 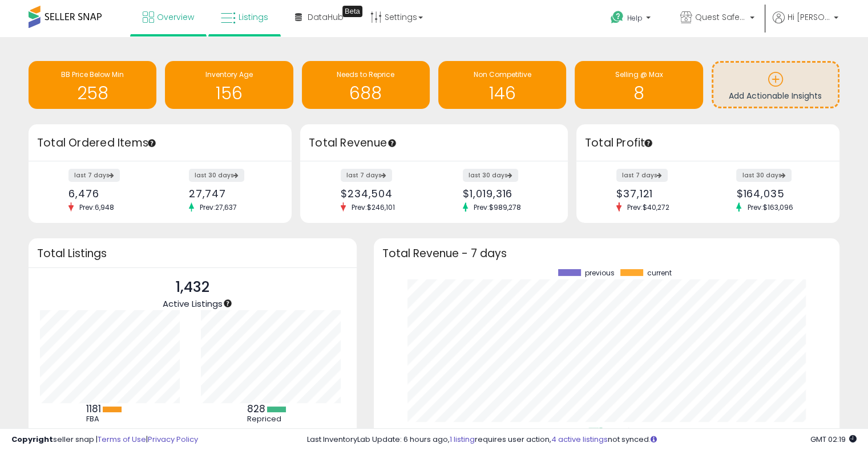 I want to click on span: Inventory Age, so click(x=229, y=74).